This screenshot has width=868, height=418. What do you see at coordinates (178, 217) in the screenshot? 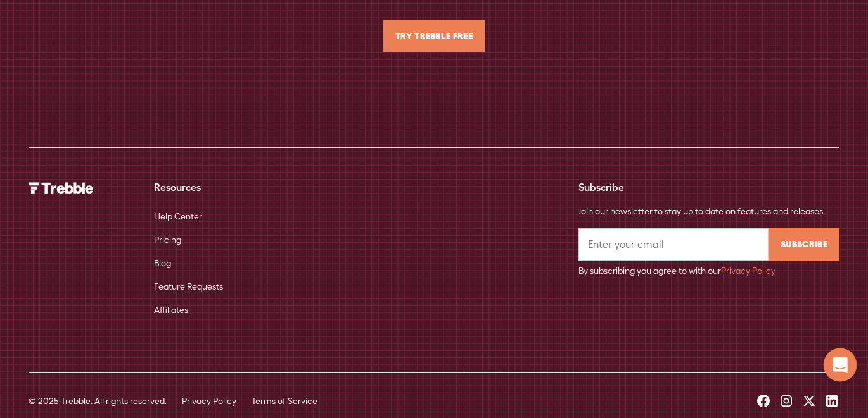
I see `a: Help Center` at bounding box center [178, 217].